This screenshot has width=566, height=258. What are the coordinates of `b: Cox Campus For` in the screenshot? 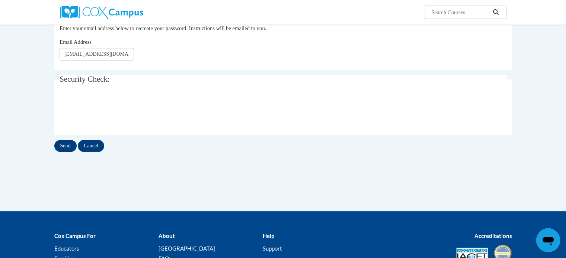 It's located at (75, 236).